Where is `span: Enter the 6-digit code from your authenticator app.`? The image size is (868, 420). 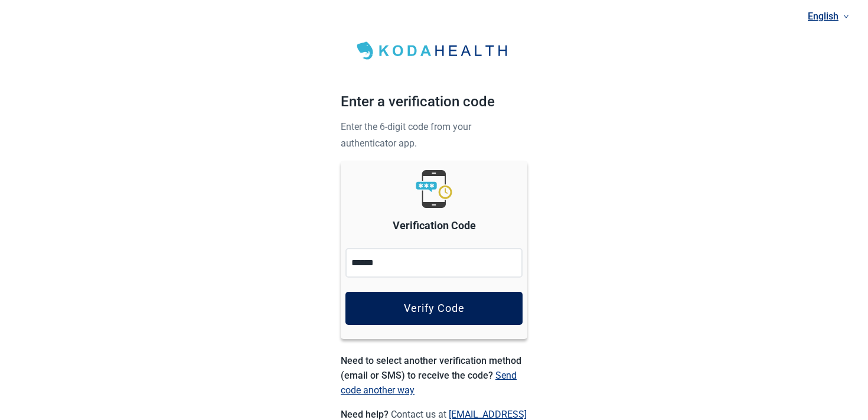 span: Enter the 6-digit code from your authenticator app. is located at coordinates (405, 134).